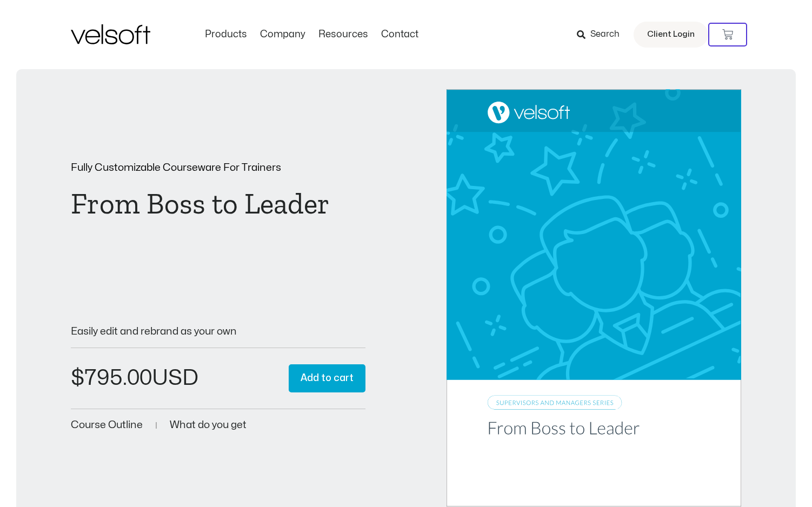 The height and width of the screenshot is (507, 812). I want to click on span: What do you get, so click(208, 425).